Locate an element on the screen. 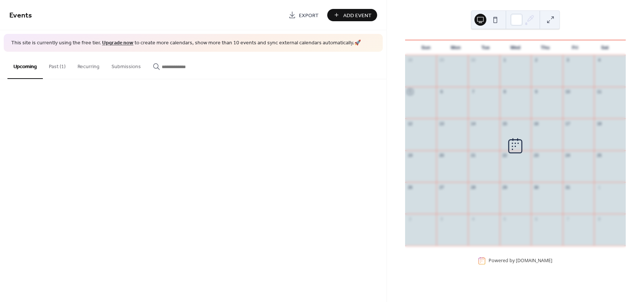  div: 16 is located at coordinates (535, 123).